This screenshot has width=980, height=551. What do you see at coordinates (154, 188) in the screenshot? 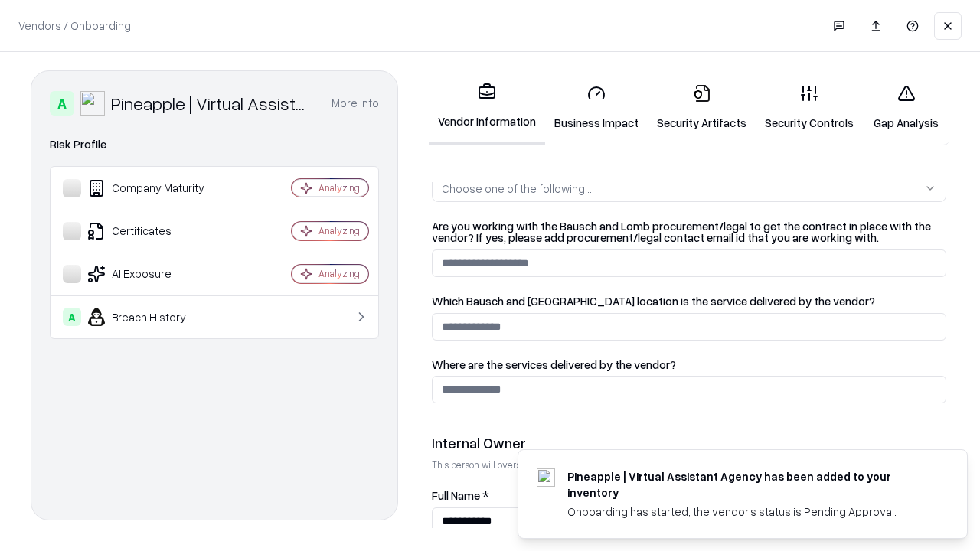
I see `div: Company Maturity` at bounding box center [154, 188].